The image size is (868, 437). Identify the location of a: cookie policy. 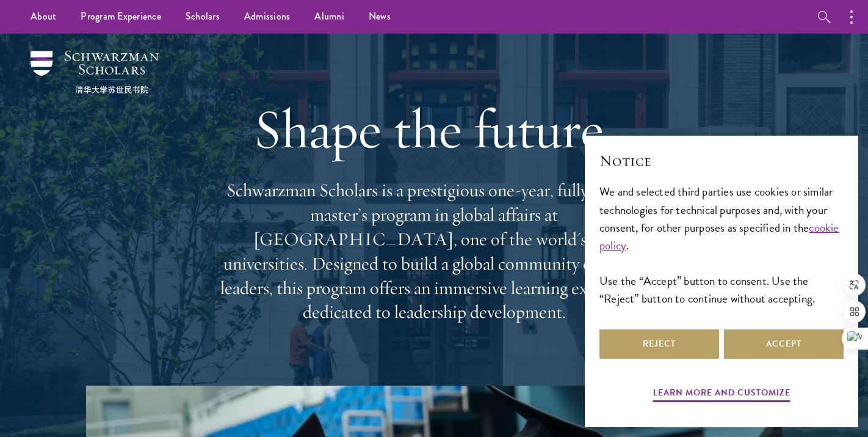
(719, 237).